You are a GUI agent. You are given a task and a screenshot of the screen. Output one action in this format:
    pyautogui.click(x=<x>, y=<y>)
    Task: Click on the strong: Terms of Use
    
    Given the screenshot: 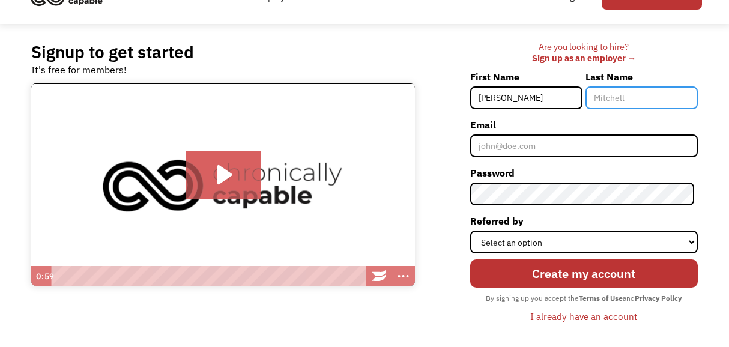 What is the action you would take?
    pyautogui.click(x=601, y=298)
    